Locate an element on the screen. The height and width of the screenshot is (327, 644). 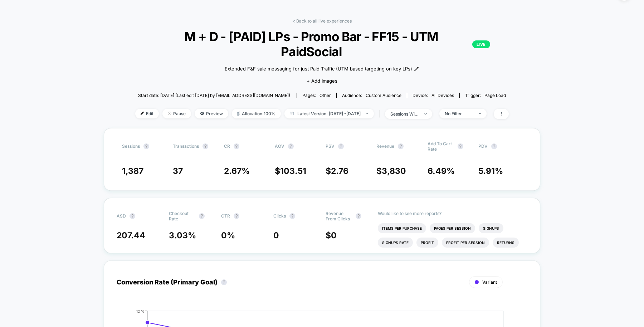
div: No Filter is located at coordinates (459, 113).